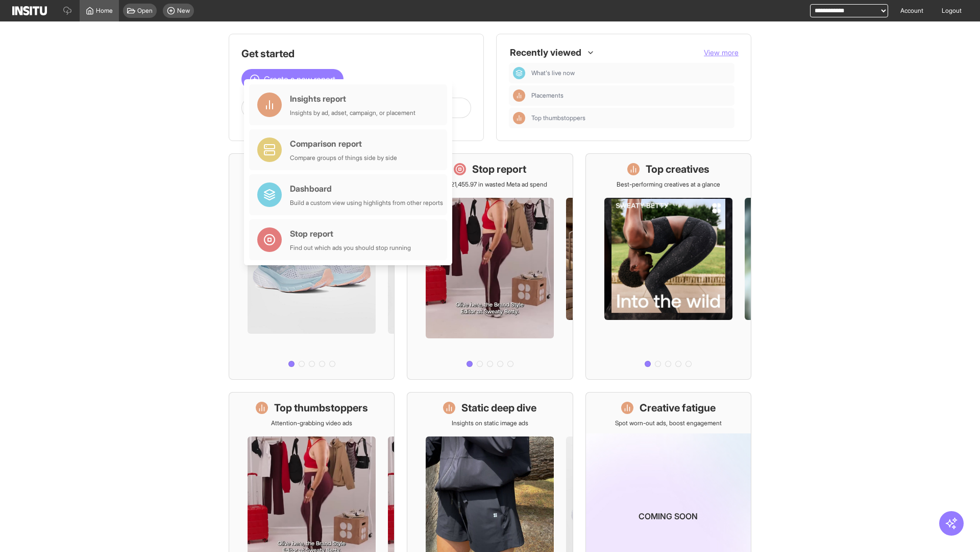 The height and width of the screenshot is (552, 980). I want to click on p: Save £21,455.97 in wasted Meta ad spend, so click(490, 184).